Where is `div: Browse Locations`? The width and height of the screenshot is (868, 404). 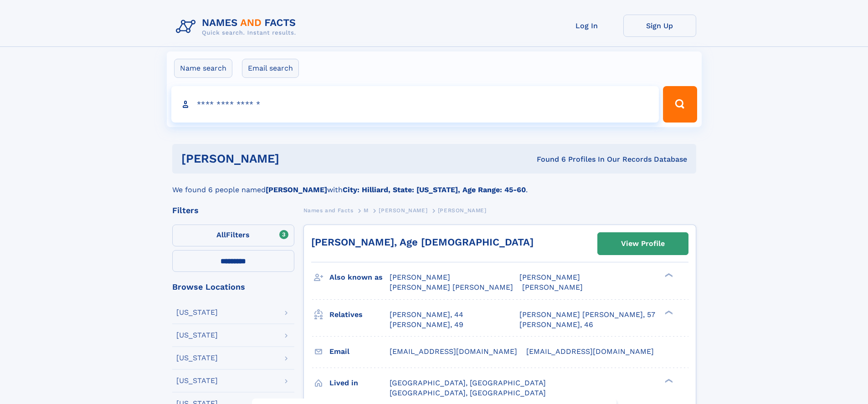 div: Browse Locations is located at coordinates (233, 287).